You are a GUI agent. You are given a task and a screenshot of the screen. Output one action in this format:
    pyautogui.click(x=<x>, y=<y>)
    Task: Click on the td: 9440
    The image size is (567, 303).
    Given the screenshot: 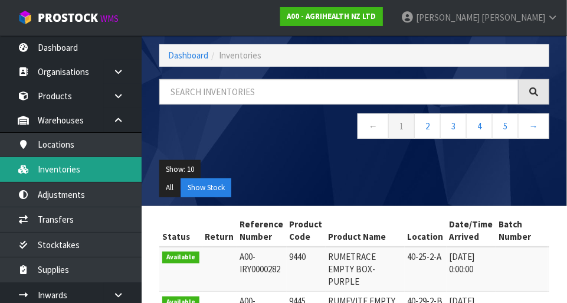 What is the action you would take?
    pyautogui.click(x=306, y=269)
    